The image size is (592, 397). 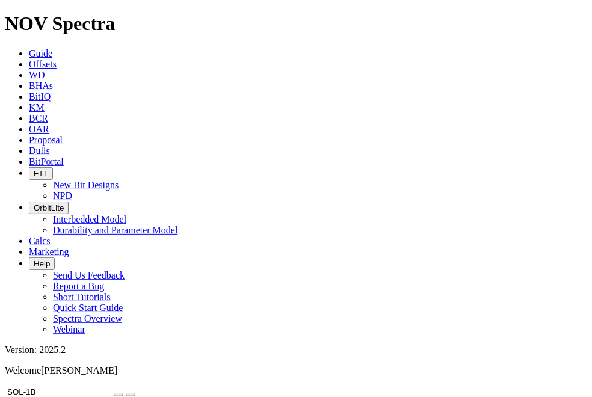 What do you see at coordinates (87, 318) in the screenshot?
I see `a: Spectra Overview` at bounding box center [87, 318].